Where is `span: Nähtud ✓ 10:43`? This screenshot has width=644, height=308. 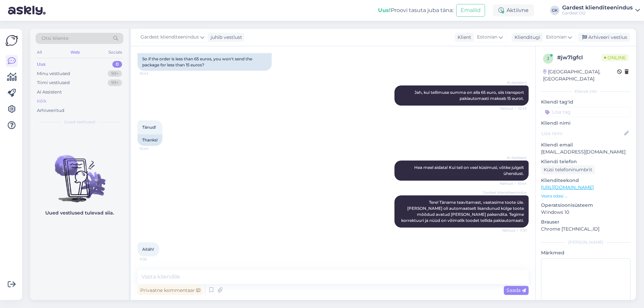 span: Nähtud ✓ 10:43 is located at coordinates (513, 108).